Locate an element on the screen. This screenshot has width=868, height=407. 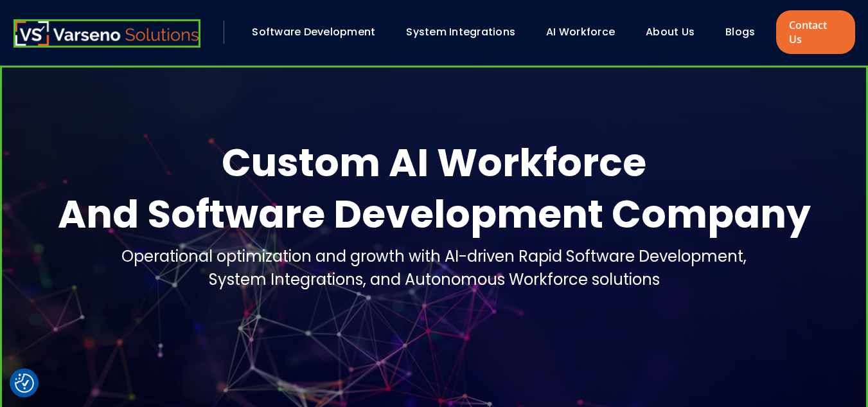
img: Revisit consent button is located at coordinates (25, 383).